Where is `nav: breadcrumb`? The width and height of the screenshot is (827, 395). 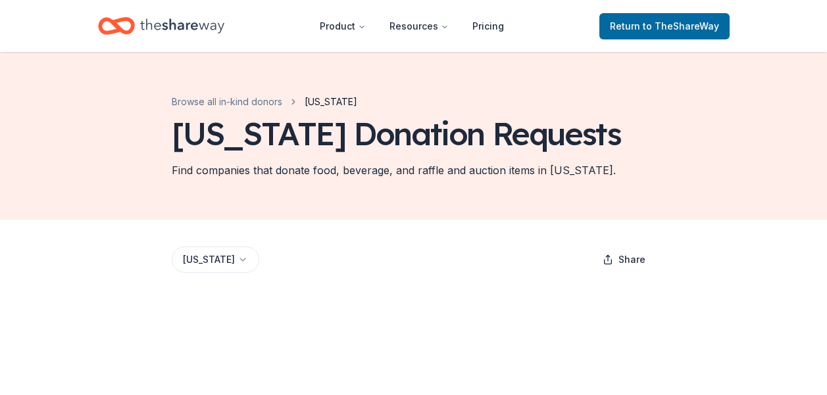
nav: breadcrumb is located at coordinates (264, 102).